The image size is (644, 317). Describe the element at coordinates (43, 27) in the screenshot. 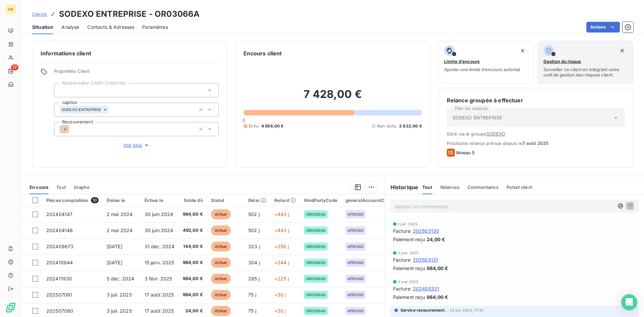

I see `span: Situation` at that location.